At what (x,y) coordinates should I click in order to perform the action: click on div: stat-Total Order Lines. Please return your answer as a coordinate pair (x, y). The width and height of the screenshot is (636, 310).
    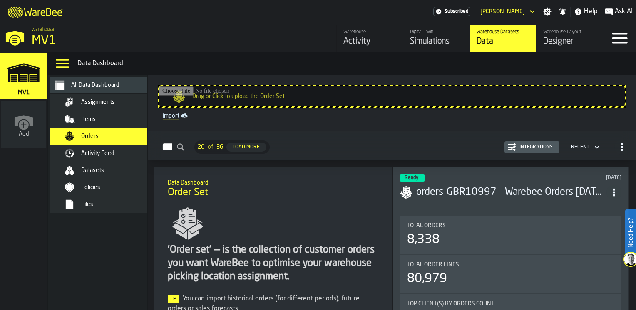
    Looking at the image, I should click on (510, 274).